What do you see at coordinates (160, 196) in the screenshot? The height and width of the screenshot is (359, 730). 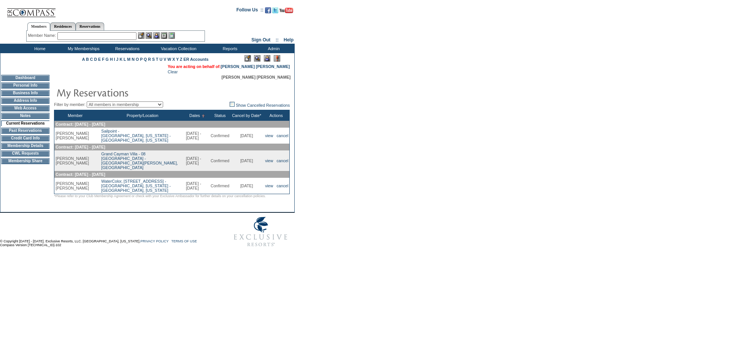 I see `span: *Please refer to your Club Membership Agreement or check with your Exclusive Ambassador for furth...` at bounding box center [160, 196].